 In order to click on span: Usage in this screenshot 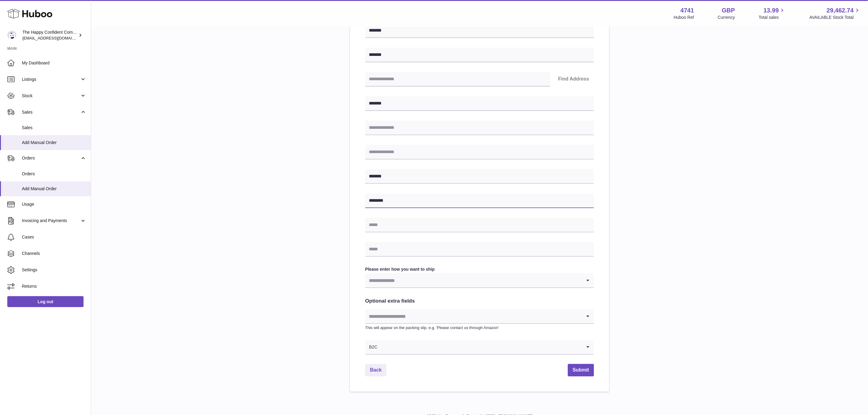, I will do `click(54, 204)`.